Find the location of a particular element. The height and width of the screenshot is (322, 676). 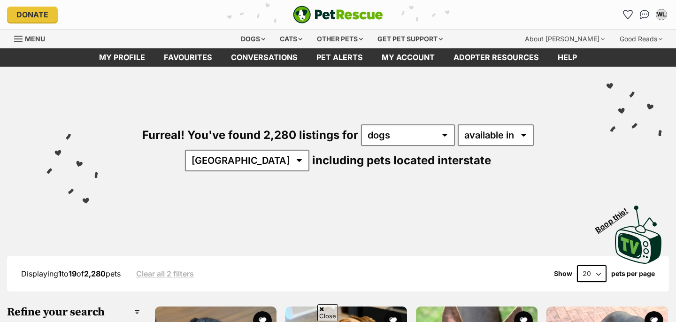

label: pets per page is located at coordinates (633, 274).